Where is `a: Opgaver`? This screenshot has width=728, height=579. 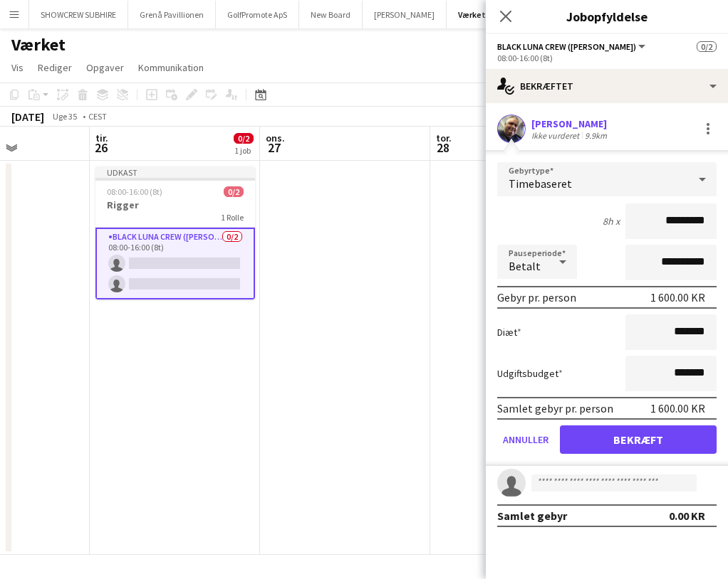
a: Opgaver is located at coordinates (105, 67).